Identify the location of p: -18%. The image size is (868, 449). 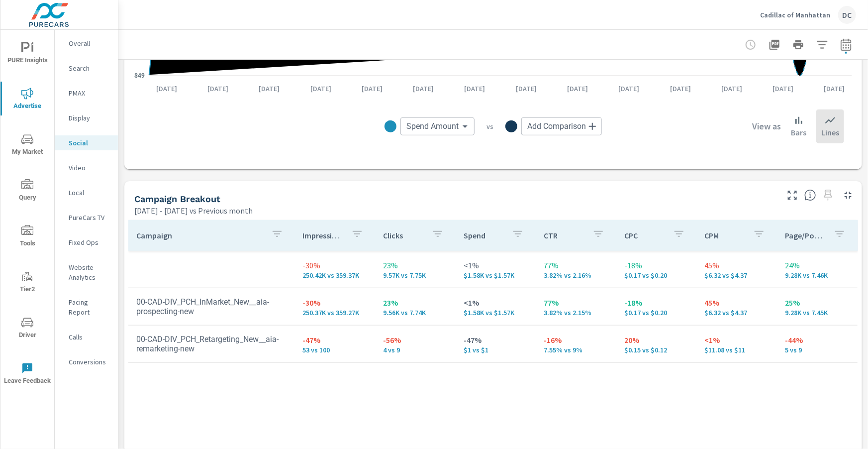
(656, 265).